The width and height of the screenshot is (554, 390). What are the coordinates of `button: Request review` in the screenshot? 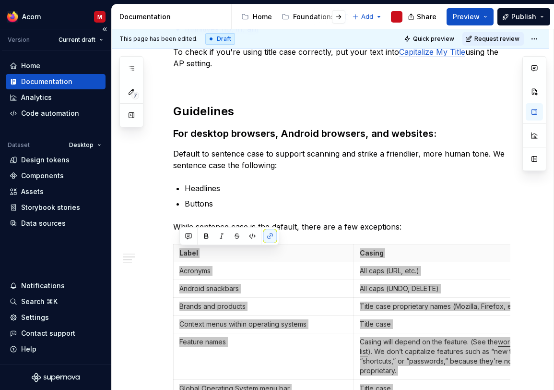 It's located at (493, 39).